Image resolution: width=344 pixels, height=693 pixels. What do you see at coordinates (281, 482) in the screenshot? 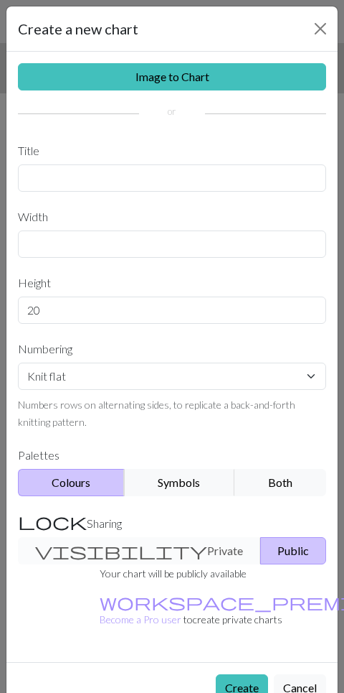
I see `button: Both` at bounding box center [281, 482].